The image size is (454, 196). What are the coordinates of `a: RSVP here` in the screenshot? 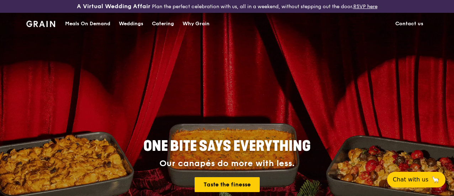 It's located at (365, 6).